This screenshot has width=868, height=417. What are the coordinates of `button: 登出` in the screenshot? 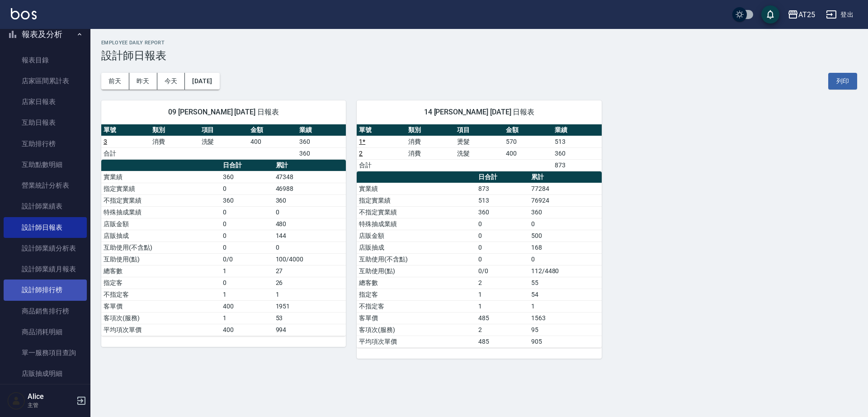 It's located at (840, 15).